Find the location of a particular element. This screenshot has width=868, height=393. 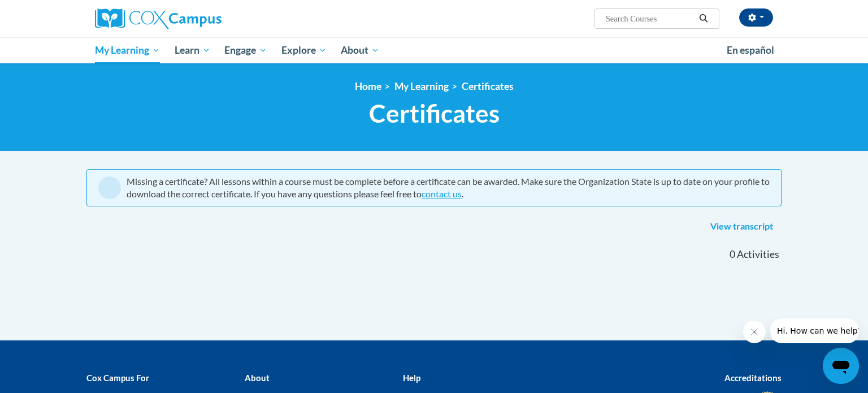

a: Cox Campus is located at coordinates (202, 18).